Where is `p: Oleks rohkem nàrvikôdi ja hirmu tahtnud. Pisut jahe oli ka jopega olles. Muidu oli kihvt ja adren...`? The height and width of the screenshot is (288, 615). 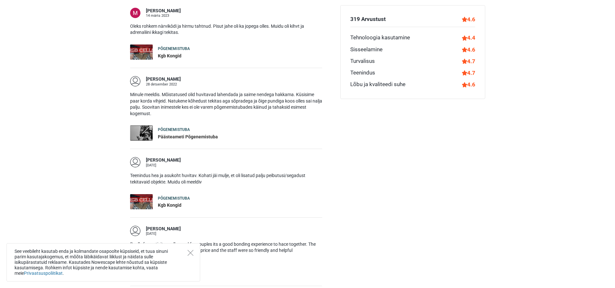
p: Oleks rohkem nàrvikôdi ja hirmu tahtnud. Pisut jahe oli ka jopega olles. Muidu oli kihvt ja adren... is located at coordinates (226, 29).